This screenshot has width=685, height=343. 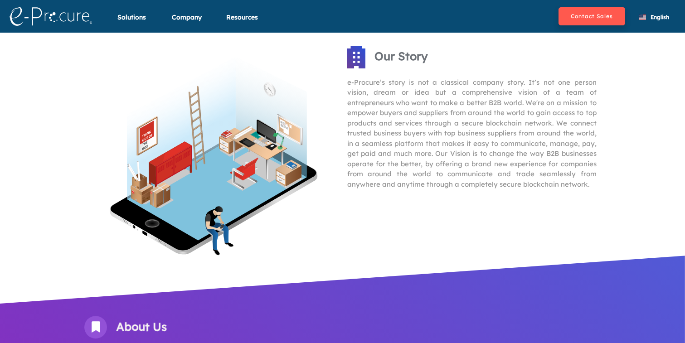 What do you see at coordinates (141, 327) in the screenshot?
I see `label: About Us` at bounding box center [141, 327].